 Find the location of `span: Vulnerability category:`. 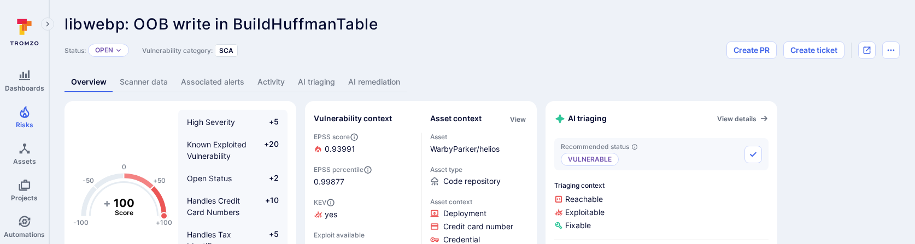

span: Vulnerability category: is located at coordinates (177, 50).